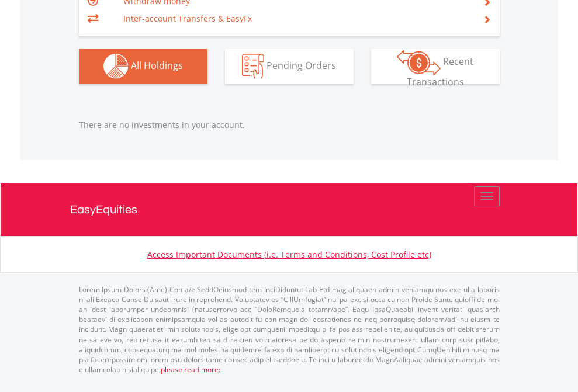 This screenshot has width=578, height=392. What do you see at coordinates (143, 67) in the screenshot?
I see `button: All Holdings` at bounding box center [143, 67].